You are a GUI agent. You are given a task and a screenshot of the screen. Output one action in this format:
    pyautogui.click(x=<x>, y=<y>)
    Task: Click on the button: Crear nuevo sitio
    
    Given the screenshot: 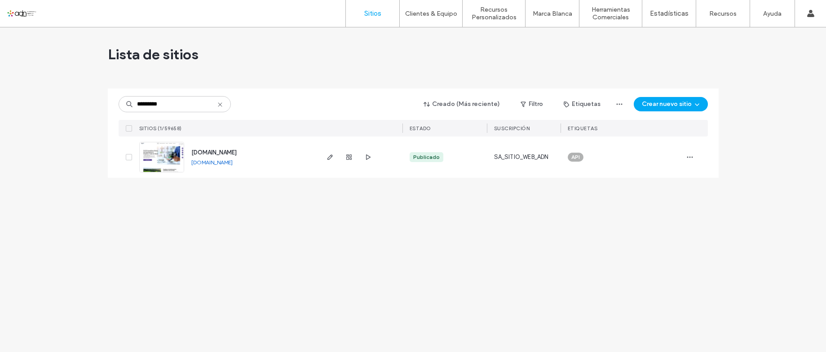 What is the action you would take?
    pyautogui.click(x=671, y=104)
    